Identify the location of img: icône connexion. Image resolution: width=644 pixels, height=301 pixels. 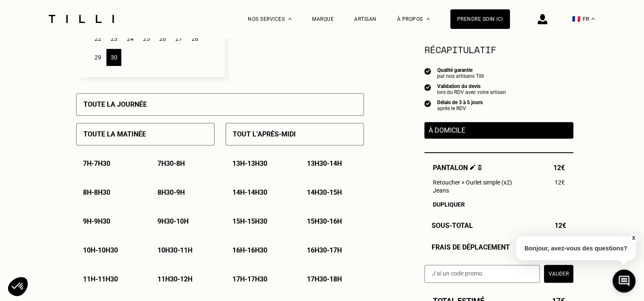
(542, 19).